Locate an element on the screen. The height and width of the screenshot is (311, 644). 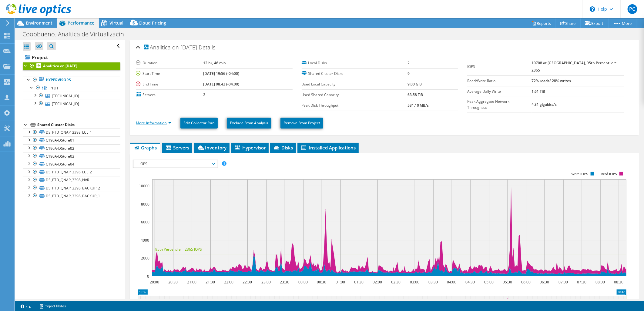
a: Project is located at coordinates (71, 58).